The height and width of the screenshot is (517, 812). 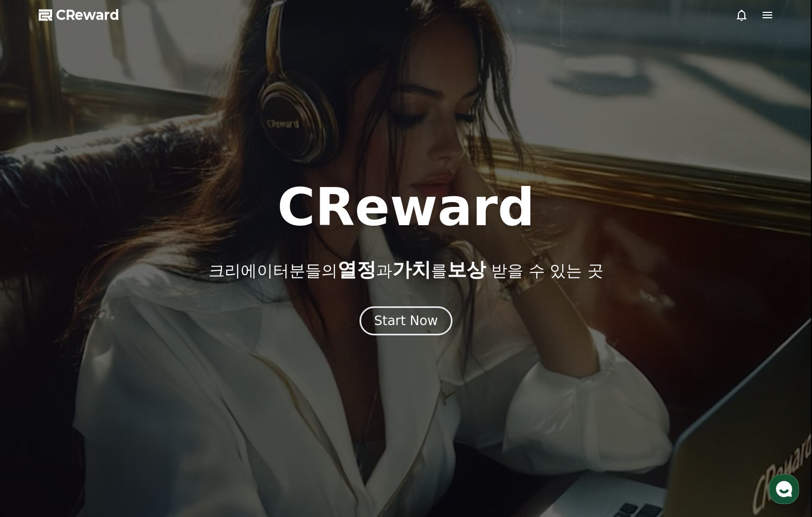 What do you see at coordinates (406, 321) in the screenshot?
I see `div: Start Now` at bounding box center [406, 321].